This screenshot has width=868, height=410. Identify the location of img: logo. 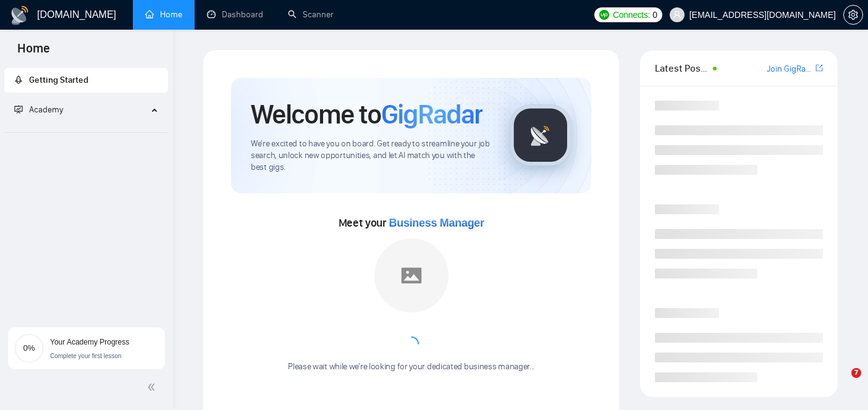
(20, 15).